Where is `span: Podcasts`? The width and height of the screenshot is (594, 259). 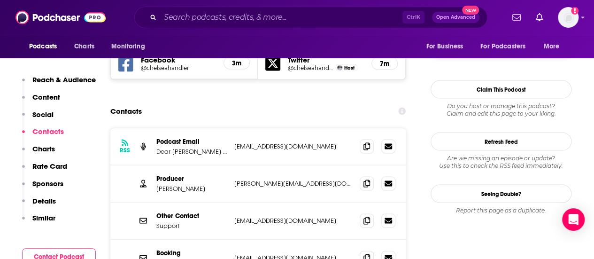 span: Podcasts is located at coordinates (43, 46).